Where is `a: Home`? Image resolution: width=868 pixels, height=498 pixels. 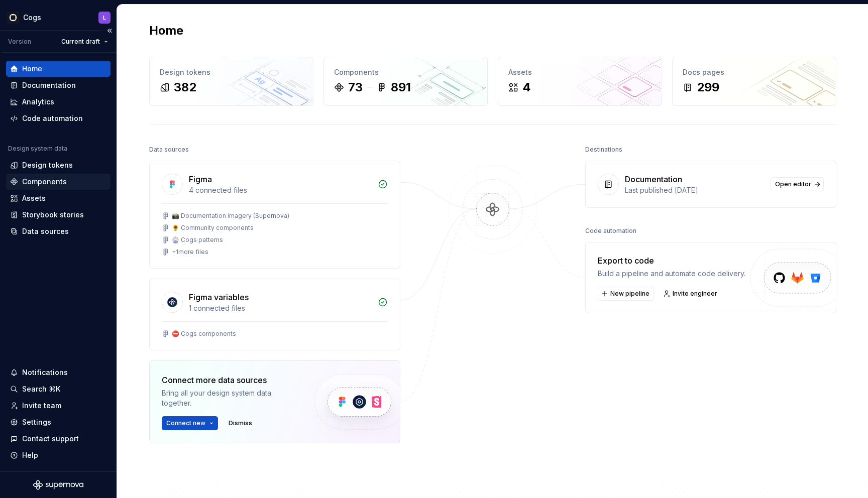 a: Home is located at coordinates (58, 69).